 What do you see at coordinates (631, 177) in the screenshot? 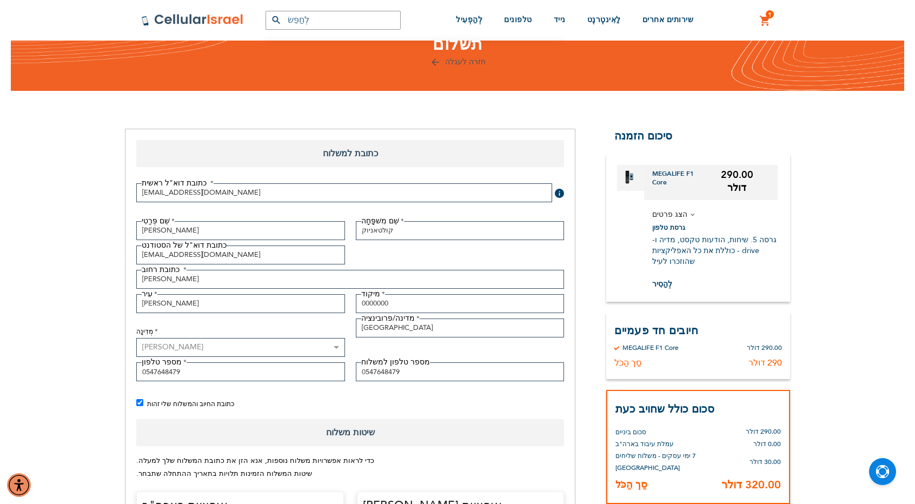
I see `img: MEGALIFE F1 Core` at bounding box center [631, 177].